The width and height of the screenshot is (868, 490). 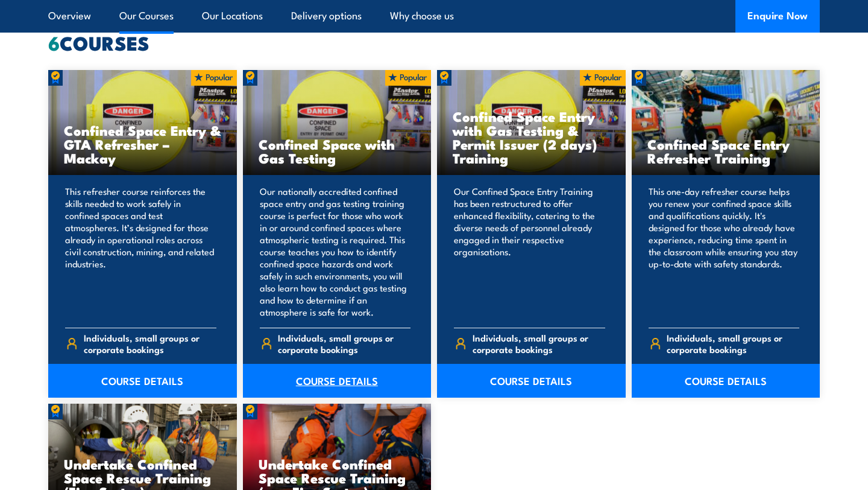 I want to click on p: This one-day refresher course helps you renew your confined space skills and qualifications quick..., so click(x=724, y=252).